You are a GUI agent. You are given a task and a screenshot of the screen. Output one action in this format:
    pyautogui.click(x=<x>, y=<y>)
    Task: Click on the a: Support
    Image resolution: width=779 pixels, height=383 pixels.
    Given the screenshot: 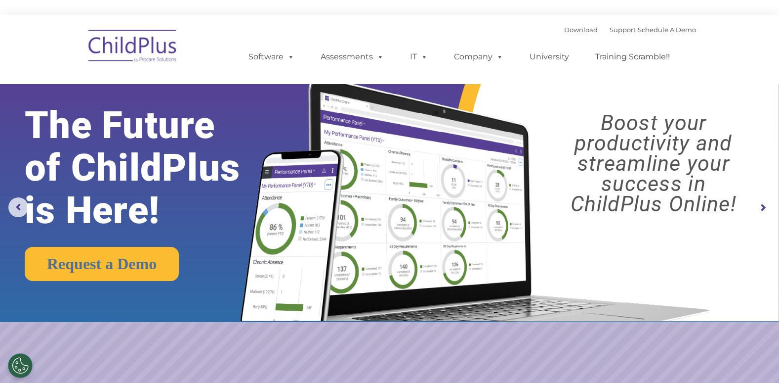 What is the action you would take?
    pyautogui.click(x=623, y=30)
    